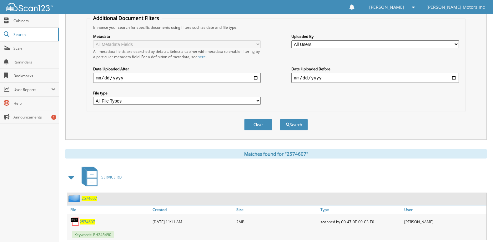 Image resolution: width=493 pixels, height=242 pixels. Describe the element at coordinates (177, 36) in the screenshot. I see `label: Metadata` at that location.